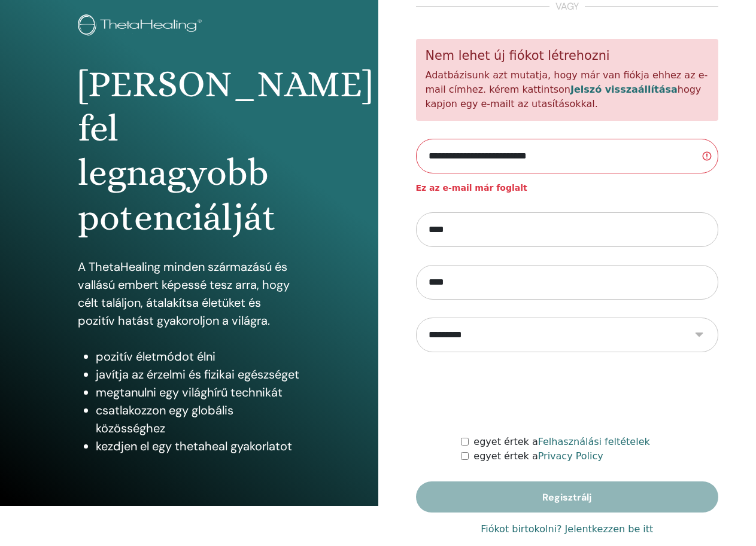  What do you see at coordinates (566, 529) in the screenshot?
I see `a: Fiókot birtokolni? Jelentkezzen be itt` at bounding box center [566, 529].